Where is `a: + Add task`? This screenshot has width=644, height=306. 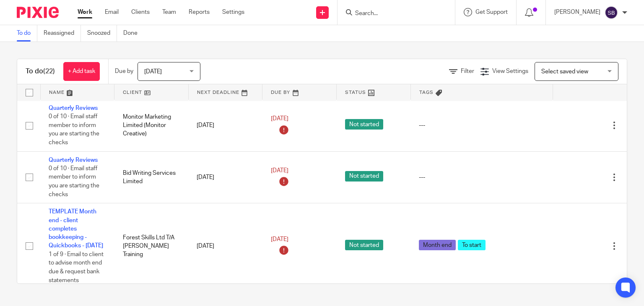 a: + Add task is located at coordinates (82, 71).